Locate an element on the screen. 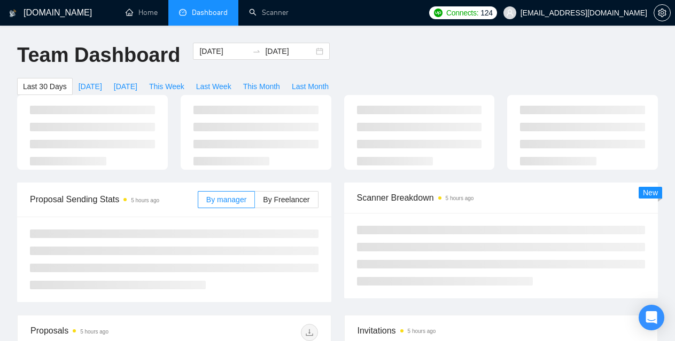  input: End date is located at coordinates (289, 51).